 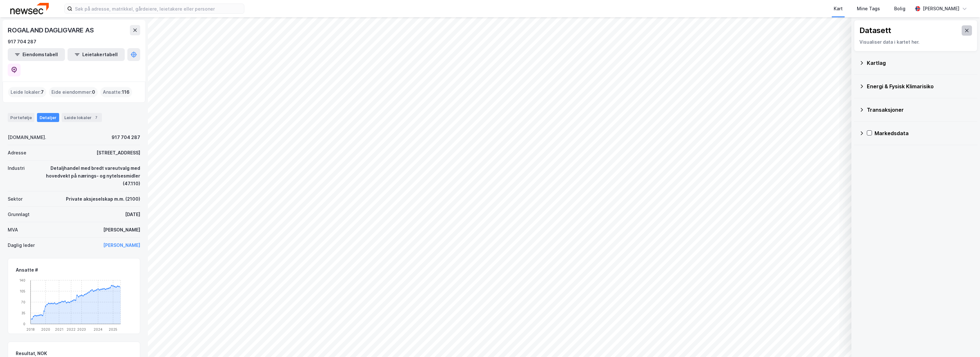 What do you see at coordinates (21, 118) in the screenshot?
I see `div: Portefølje` at bounding box center [21, 118].